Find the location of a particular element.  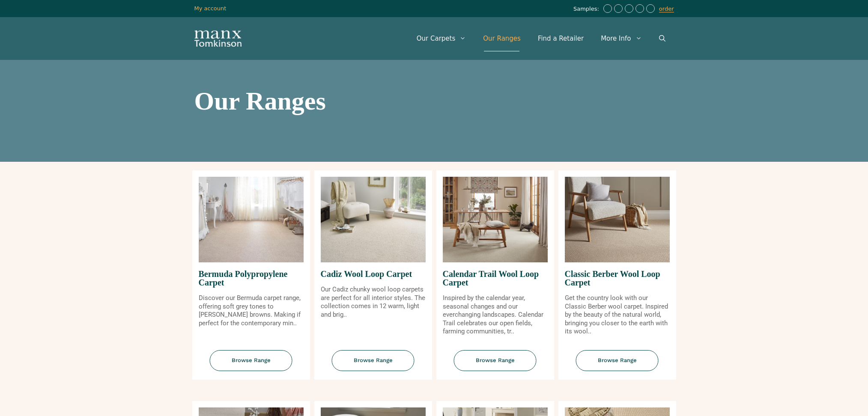

a: Our Carpets is located at coordinates (441, 39).